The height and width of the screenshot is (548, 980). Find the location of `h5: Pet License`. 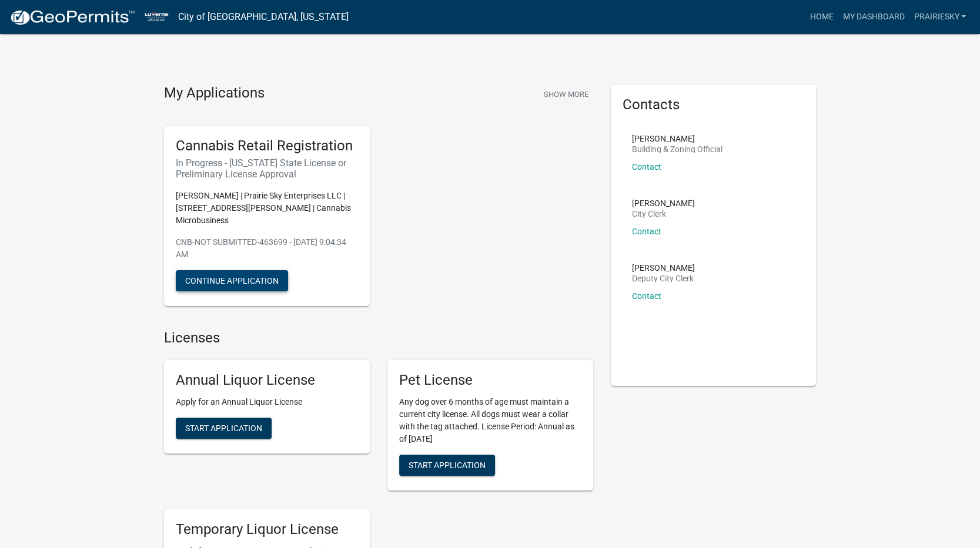

h5: Pet License is located at coordinates (491, 380).